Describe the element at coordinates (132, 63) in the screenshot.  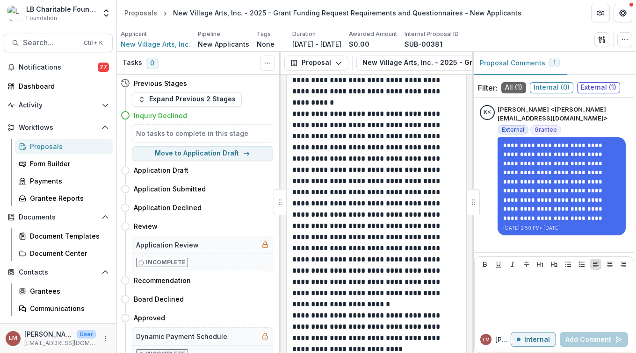
I see `h3: Tasks` at that location.